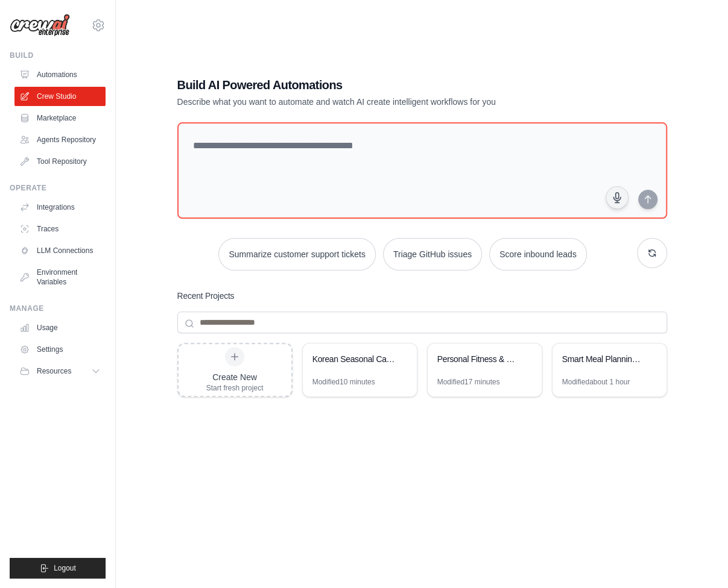 Image resolution: width=728 pixels, height=588 pixels. I want to click on div: Modified 17 minutes, so click(469, 382).